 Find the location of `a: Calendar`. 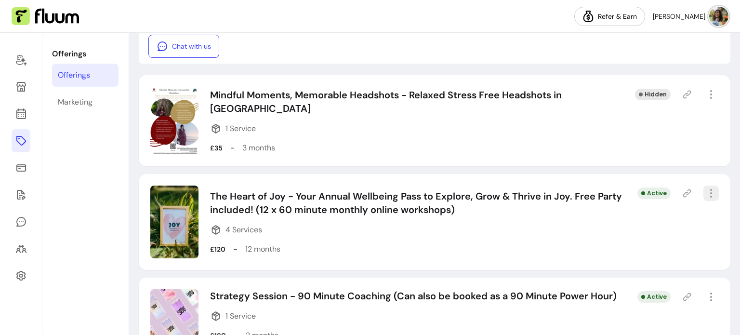

a: Calendar is located at coordinates (21, 114).